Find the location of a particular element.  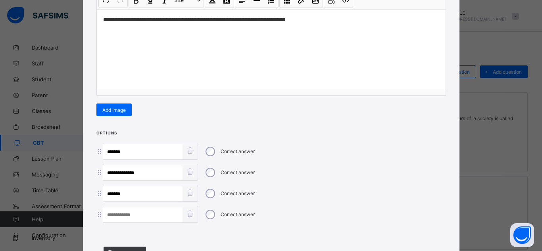

button: Open asap is located at coordinates (523, 235).